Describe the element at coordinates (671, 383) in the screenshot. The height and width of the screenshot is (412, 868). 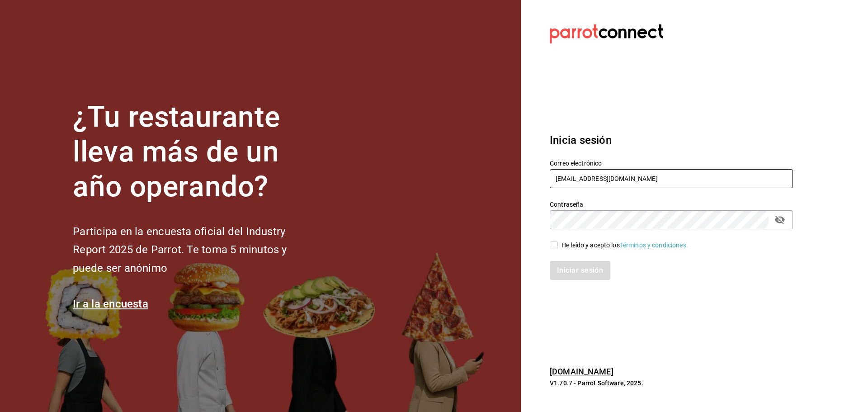
I see `p: V1.70.7 - Parrot Software, 2025.` at that location.